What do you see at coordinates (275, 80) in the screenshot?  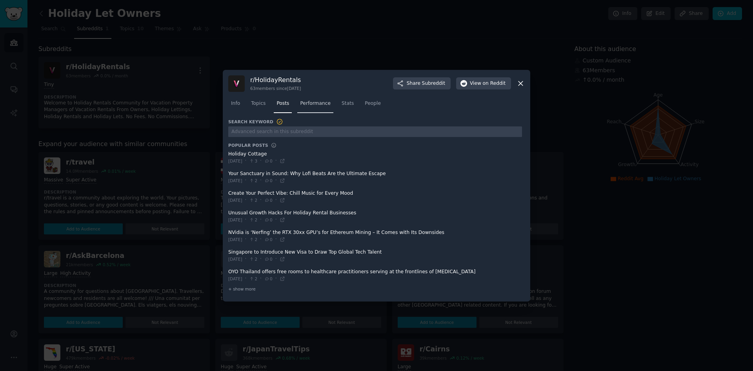 I see `h3: r/ HolidayRentals` at bounding box center [275, 80].